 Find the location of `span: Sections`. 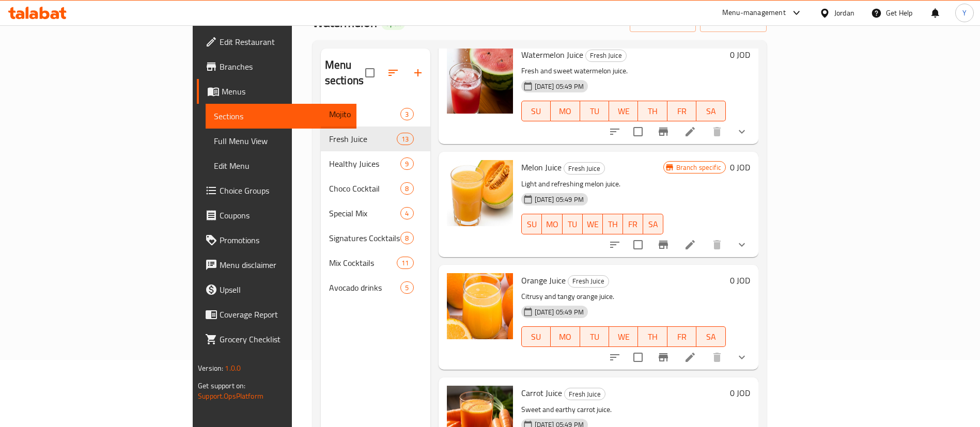

span: Sections is located at coordinates (282, 116).